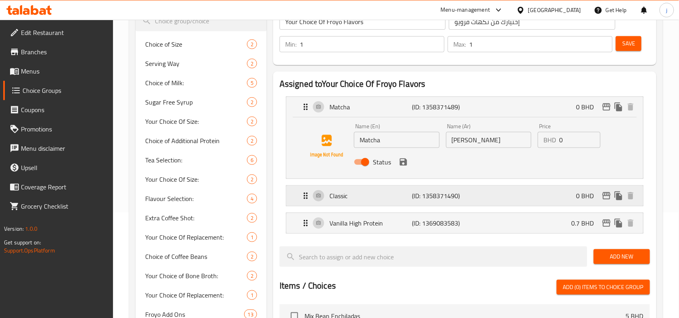  I want to click on a: Promotions, so click(58, 129).